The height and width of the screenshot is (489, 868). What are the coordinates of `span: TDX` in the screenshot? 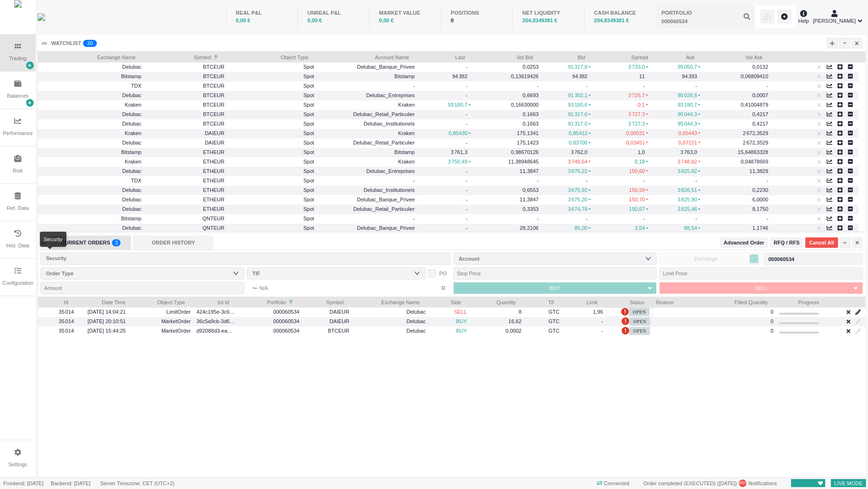 It's located at (136, 86).